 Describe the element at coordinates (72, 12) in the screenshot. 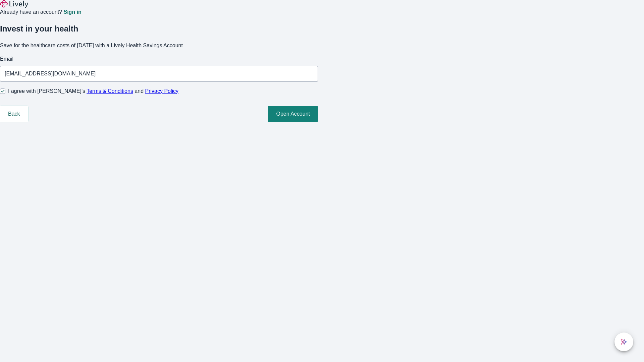

I see `a: Sign in` at that location.